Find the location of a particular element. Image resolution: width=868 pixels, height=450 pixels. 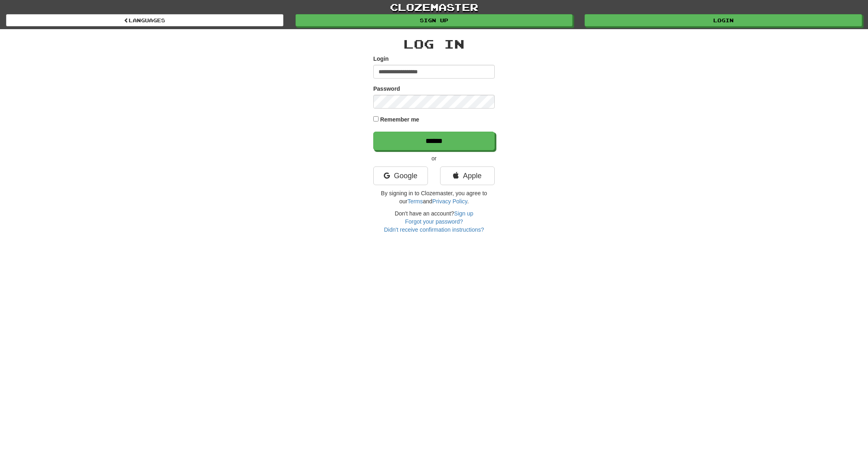

a: Languages is located at coordinates (144, 20).